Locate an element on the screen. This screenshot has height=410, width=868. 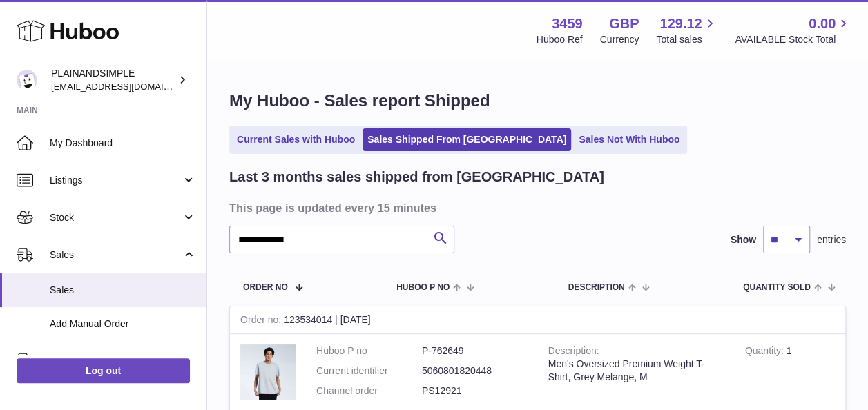
dt: Channel order is located at coordinates (369, 391).